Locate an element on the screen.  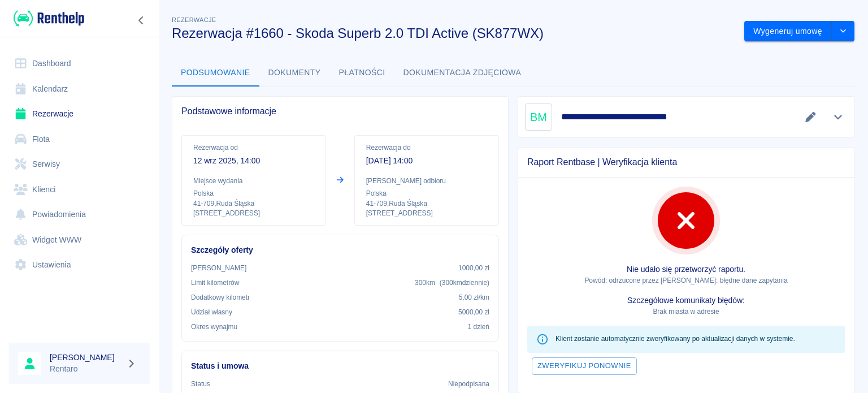
a: Renthelp logo is located at coordinates (46, 18).